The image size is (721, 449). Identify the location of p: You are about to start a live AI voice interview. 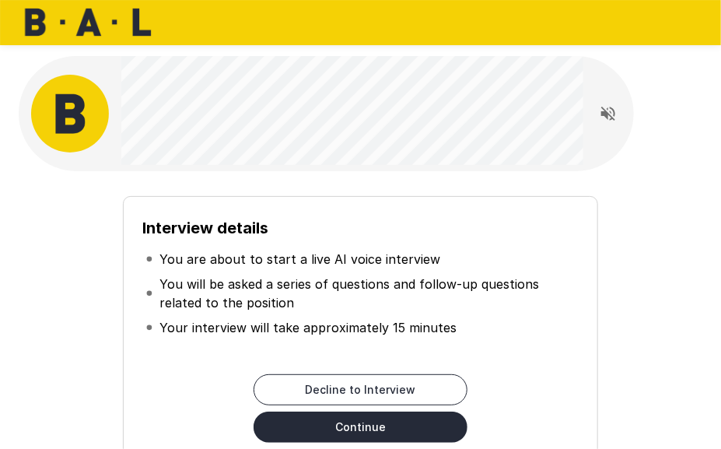
(299, 259).